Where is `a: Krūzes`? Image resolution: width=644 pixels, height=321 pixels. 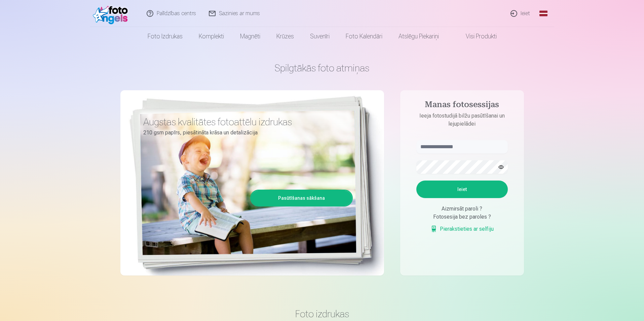
a: Krūzes is located at coordinates (285, 36).